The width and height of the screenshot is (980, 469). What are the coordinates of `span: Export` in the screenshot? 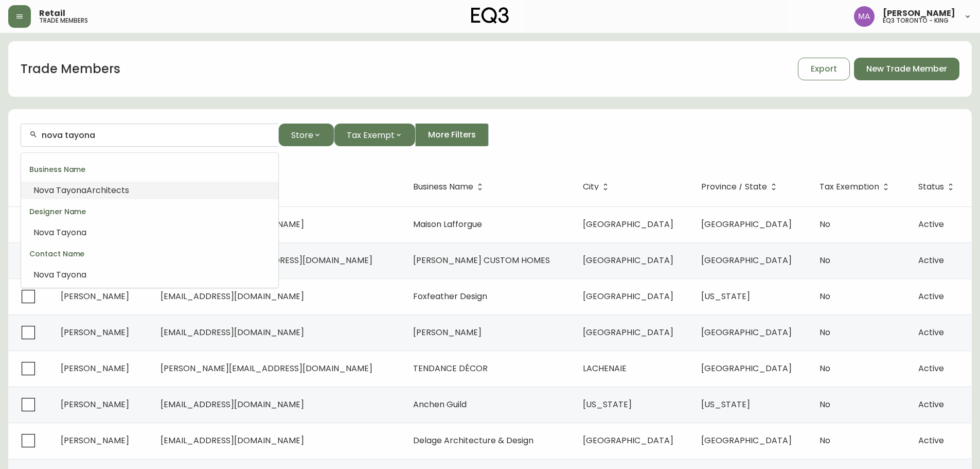 It's located at (824, 69).